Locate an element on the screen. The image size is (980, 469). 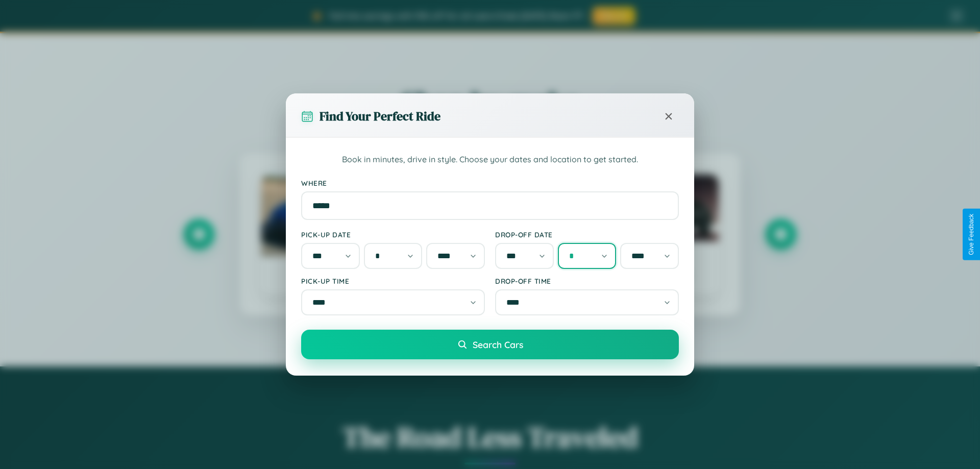
label: Drop-off Date is located at coordinates (587, 234).